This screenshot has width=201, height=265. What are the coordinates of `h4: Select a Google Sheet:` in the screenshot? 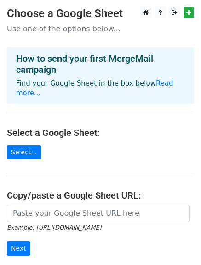 It's located at (100, 133).